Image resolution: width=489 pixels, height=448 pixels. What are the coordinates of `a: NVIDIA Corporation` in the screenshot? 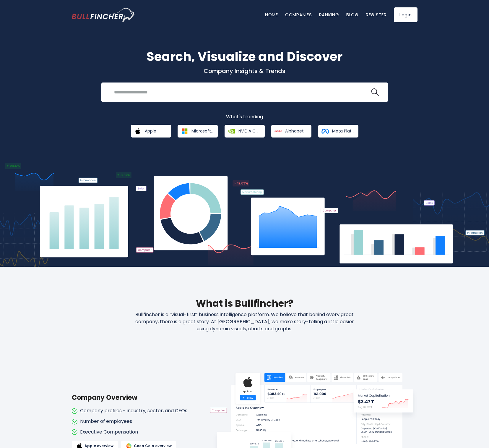 It's located at (245, 131).